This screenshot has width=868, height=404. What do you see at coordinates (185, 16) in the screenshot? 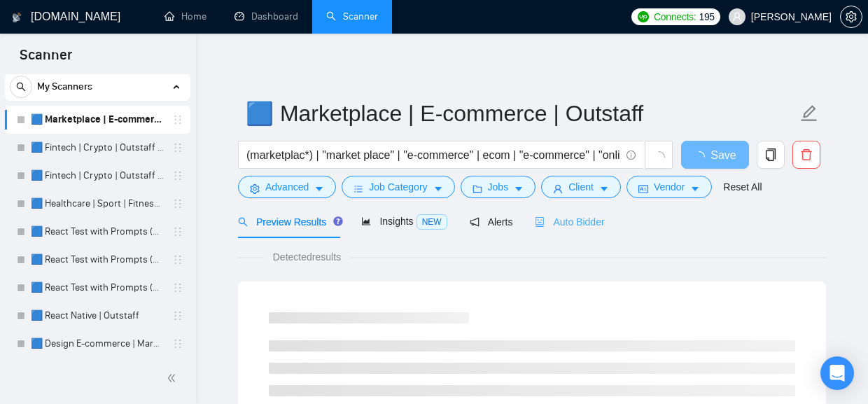
I see `a: homeHome` at bounding box center [185, 16].